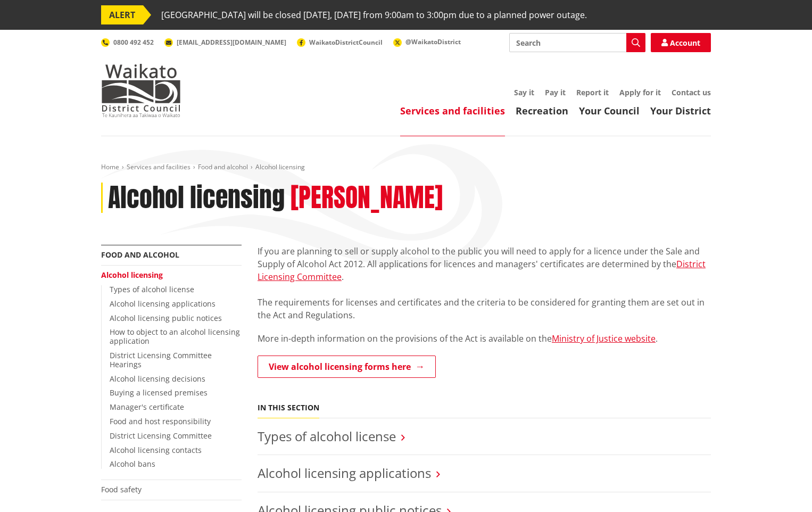  What do you see at coordinates (110, 167) in the screenshot?
I see `a: Home` at bounding box center [110, 167].